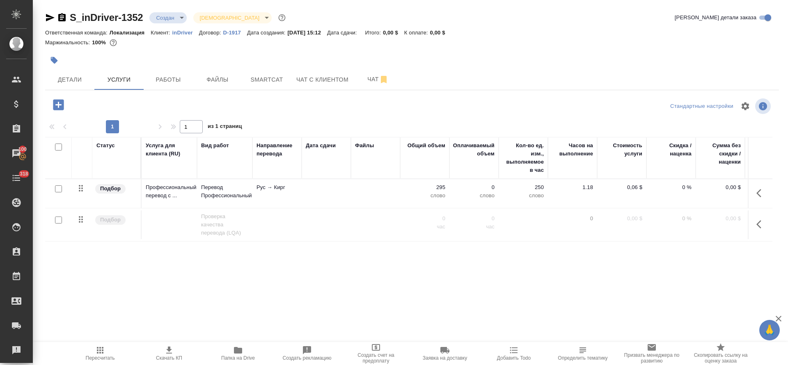 The width and height of the screenshot is (788, 365). Describe the element at coordinates (702, 106) in the screenshot. I see `div: split button` at that location.